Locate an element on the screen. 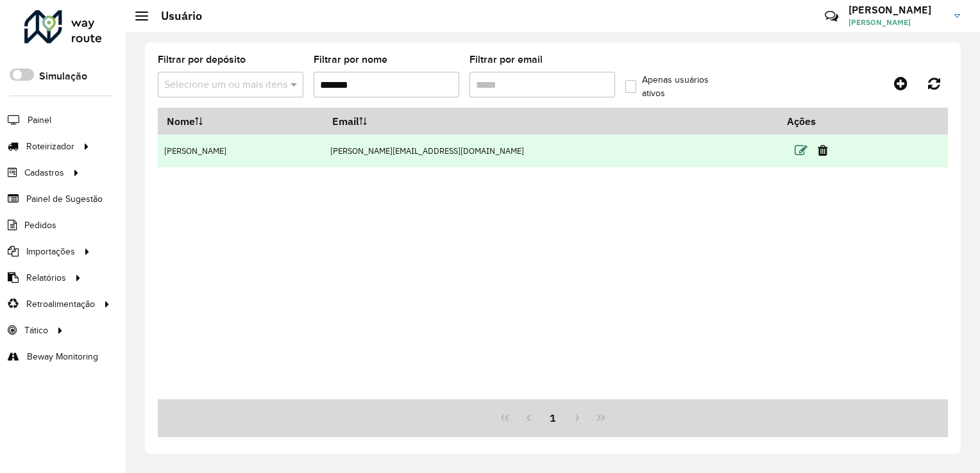 Image resolution: width=980 pixels, height=473 pixels. th: Nome is located at coordinates (241, 121).